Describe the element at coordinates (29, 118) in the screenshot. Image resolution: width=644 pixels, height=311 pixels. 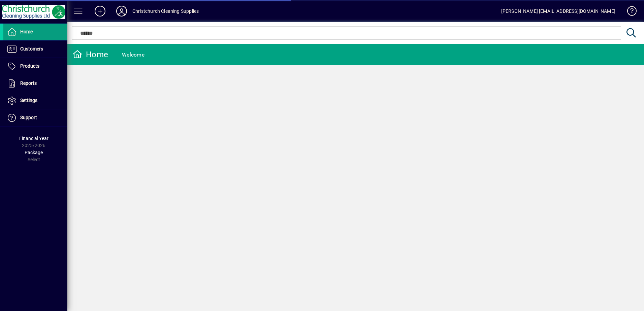
I see `span: Support` at that location.